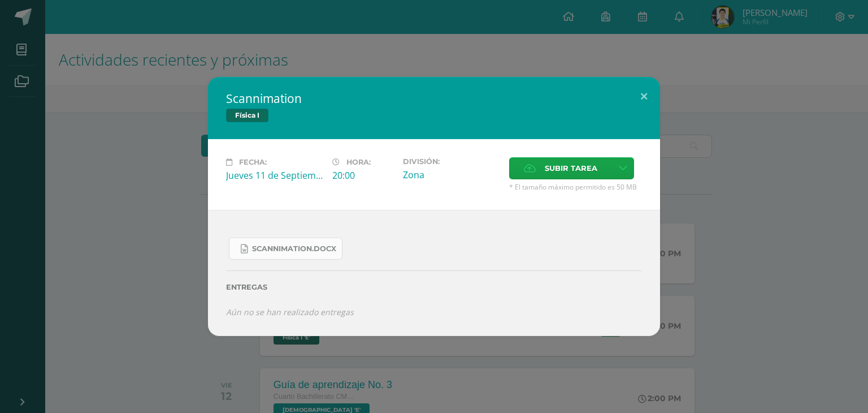  Describe the element at coordinates (275, 175) in the screenshot. I see `div: Jueves 11 de Septiembre` at that location.